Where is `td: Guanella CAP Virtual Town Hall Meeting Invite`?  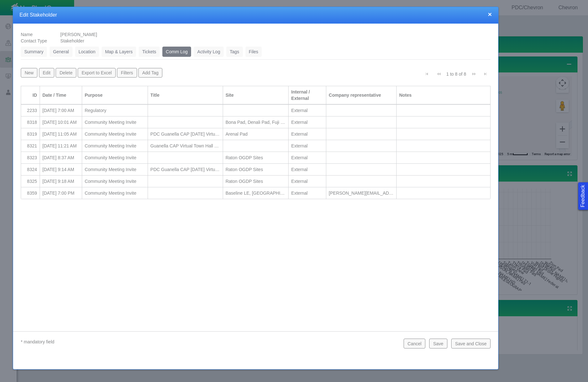
td: Guanella CAP Virtual Town Hall Meeting Invite is located at coordinates (185, 146).